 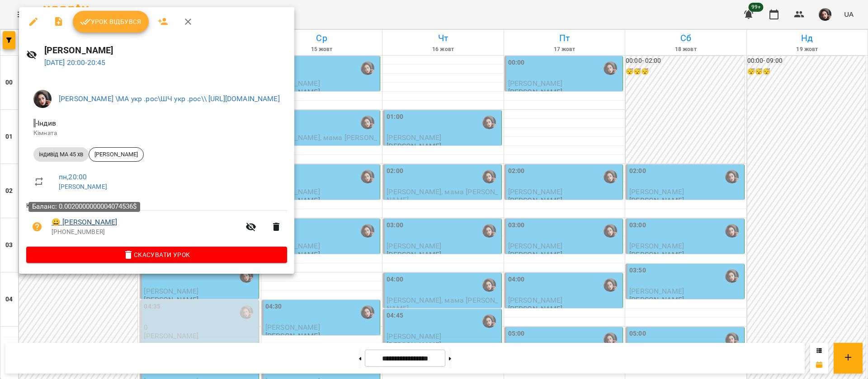 I want to click on span: Скасувати Урок, so click(x=157, y=255).